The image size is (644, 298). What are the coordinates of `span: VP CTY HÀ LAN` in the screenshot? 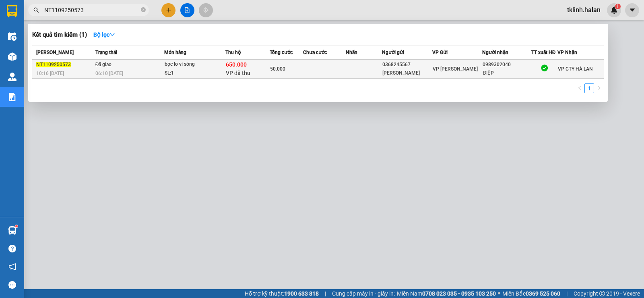 It's located at (575, 69).